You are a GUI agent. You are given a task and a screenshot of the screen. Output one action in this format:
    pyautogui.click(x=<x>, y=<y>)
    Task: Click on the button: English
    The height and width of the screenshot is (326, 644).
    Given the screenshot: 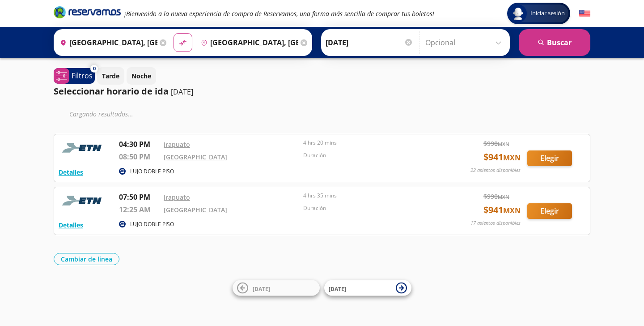 What is the action you would take?
    pyautogui.click(x=585, y=13)
    